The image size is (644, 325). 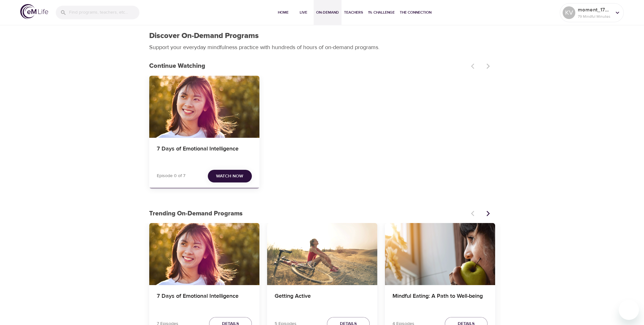 I want to click on p: Episode 0 of 7, so click(x=171, y=176).